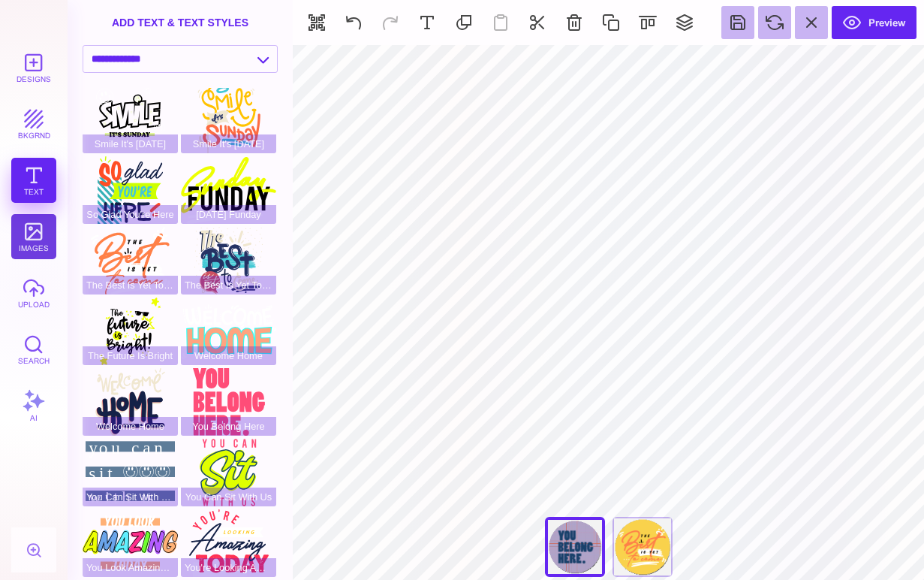 This screenshot has width=924, height=580. Describe the element at coordinates (130, 214) in the screenshot. I see `span: So Glad You're Here` at that location.